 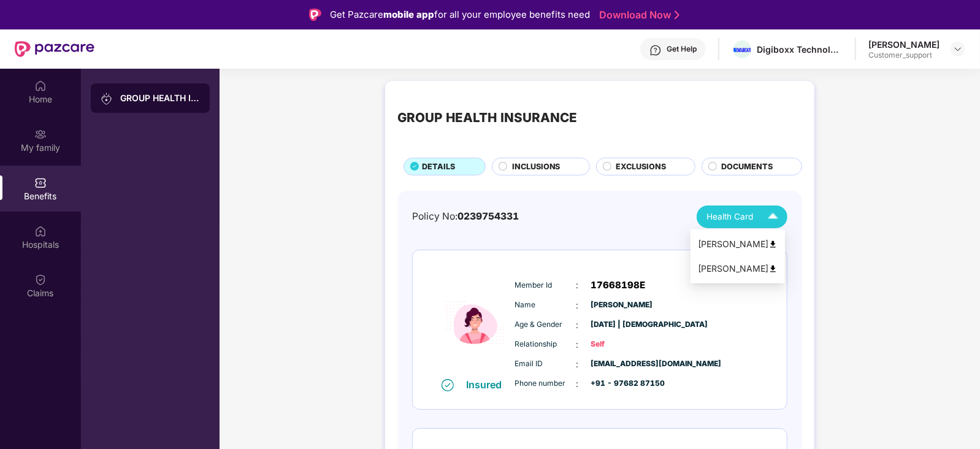 What do you see at coordinates (40, 280) in the screenshot?
I see `img: svg+xml;base64,PHN2ZyBpZD0iQ2xhaW0iIHhtbG5zPSJodHRwOi8vd3d3LnczLm9yZy8yMDAwL3N2ZyIgd2lkdGg9IjIwIi...` at bounding box center [40, 280].